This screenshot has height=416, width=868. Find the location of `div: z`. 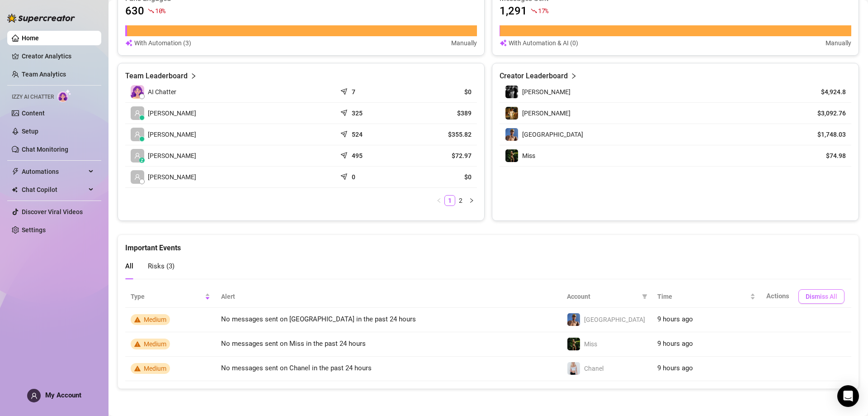

div: z is located at coordinates (142, 160).